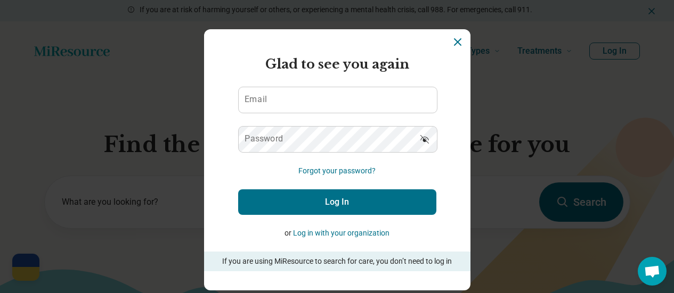 The height and width of the screenshot is (293, 674). Describe the element at coordinates (264, 139) in the screenshot. I see `label: Password` at that location.